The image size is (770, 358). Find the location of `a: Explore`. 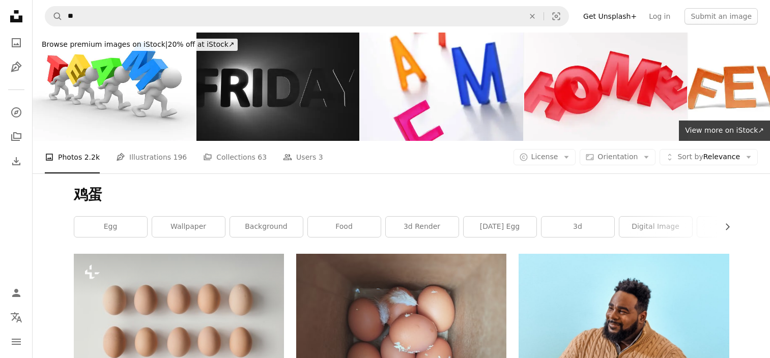

a: Explore is located at coordinates (16, 112).